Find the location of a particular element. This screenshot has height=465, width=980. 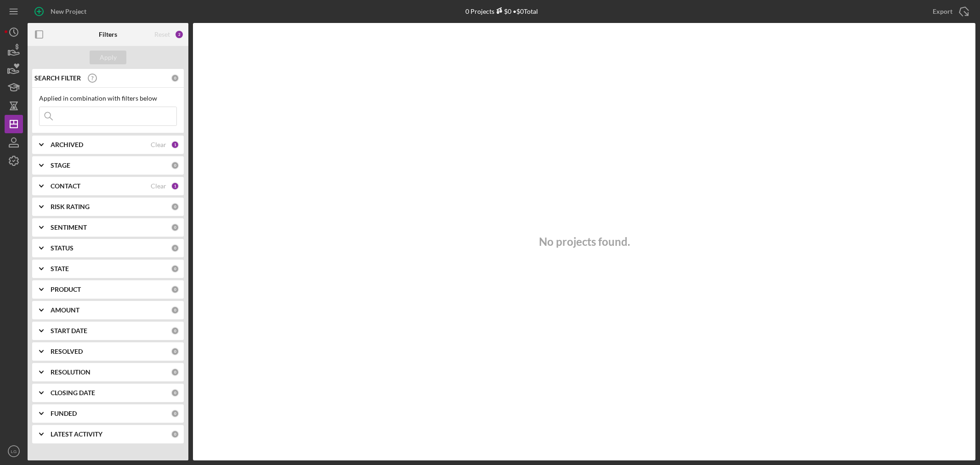

button: Export is located at coordinates (949, 11).